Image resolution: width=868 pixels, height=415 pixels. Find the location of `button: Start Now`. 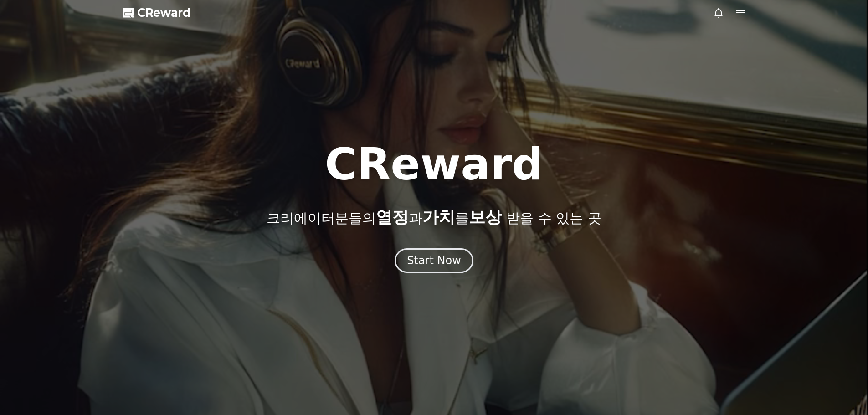

button: Start Now is located at coordinates (434, 261).